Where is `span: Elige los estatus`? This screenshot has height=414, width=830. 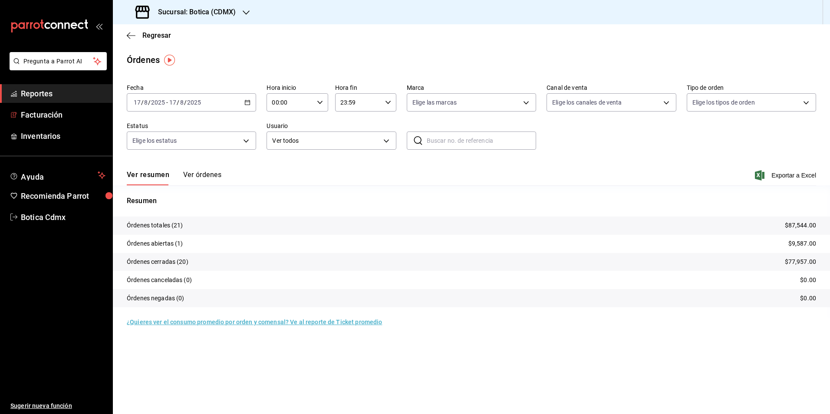 span: Elige los estatus is located at coordinates (154, 141).